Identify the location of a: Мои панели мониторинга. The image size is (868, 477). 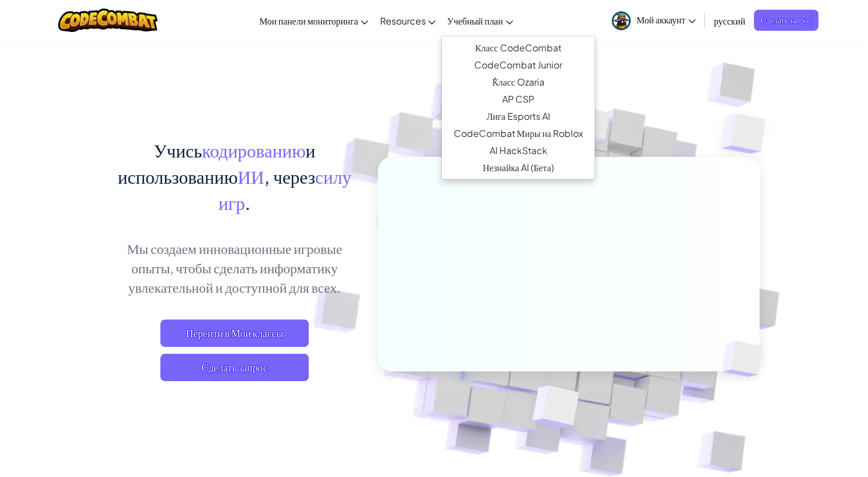
(313, 20).